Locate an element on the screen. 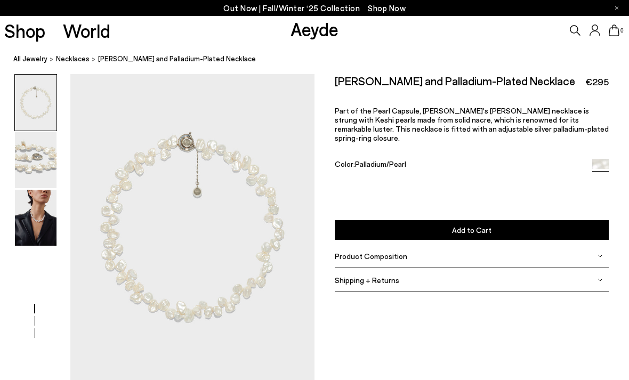 This screenshot has width=629, height=380. img: Joss Pearl and Palladium-Plated Necklace - Image 2 is located at coordinates (36, 160).